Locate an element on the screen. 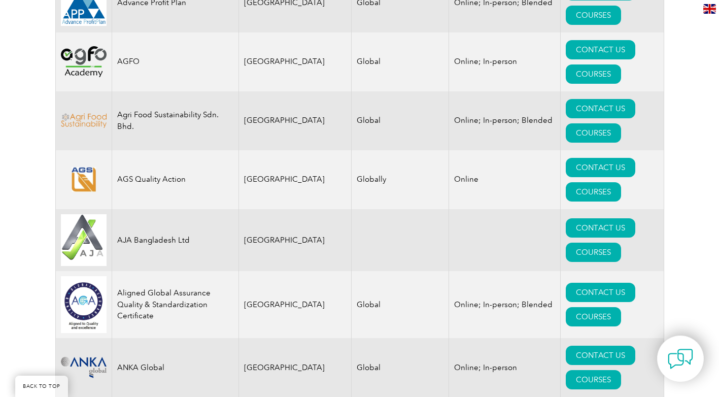 The height and width of the screenshot is (397, 719). td: Globally is located at coordinates (401, 180).